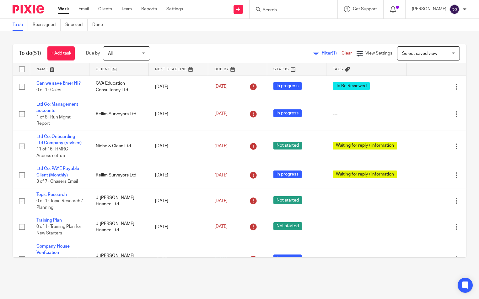  I want to click on span: View Settings, so click(379, 53).